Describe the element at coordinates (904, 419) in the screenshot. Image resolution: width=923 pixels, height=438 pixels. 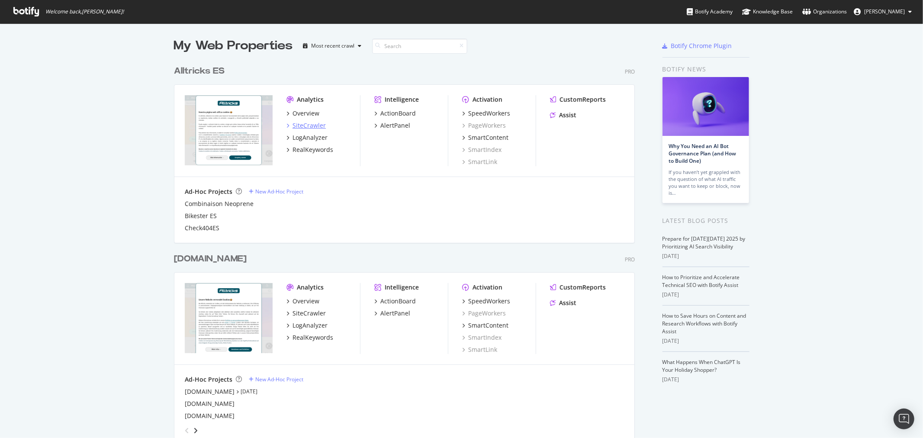
I see `div: Open Intercom Messenger` at that location.